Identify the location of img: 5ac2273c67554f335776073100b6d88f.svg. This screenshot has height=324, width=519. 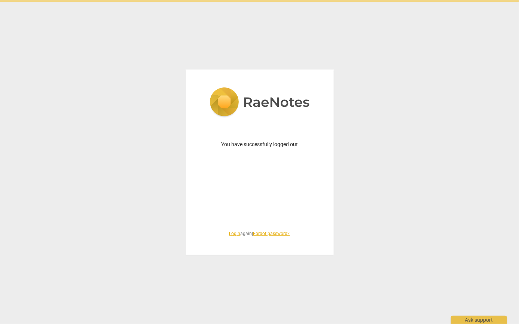
(260, 103).